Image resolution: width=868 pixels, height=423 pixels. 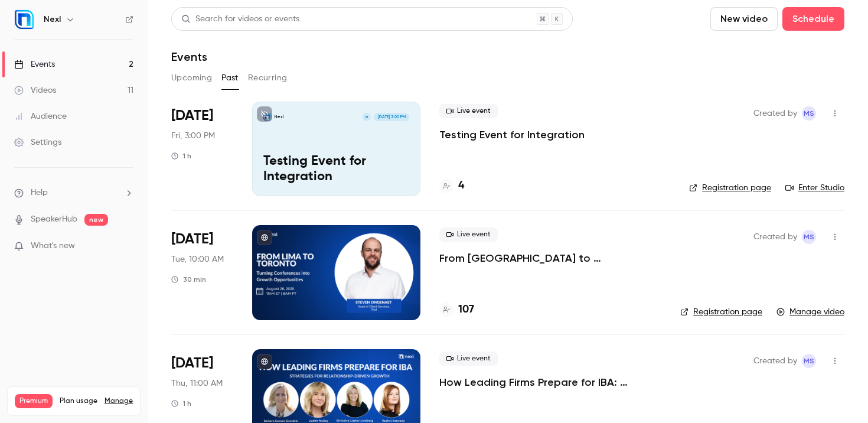 What do you see at coordinates (197, 383) in the screenshot?
I see `span: Thu, 11:00 AM` at bounding box center [197, 383].